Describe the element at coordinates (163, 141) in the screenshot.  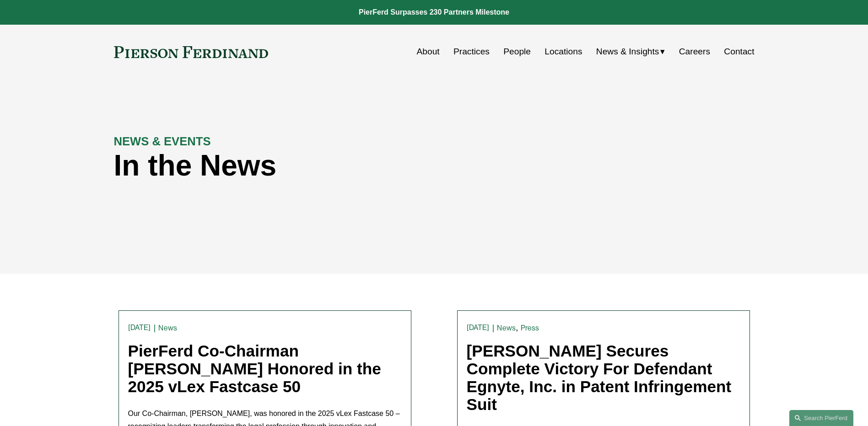
I see `strong: NEWS & EVENTS` at that location.